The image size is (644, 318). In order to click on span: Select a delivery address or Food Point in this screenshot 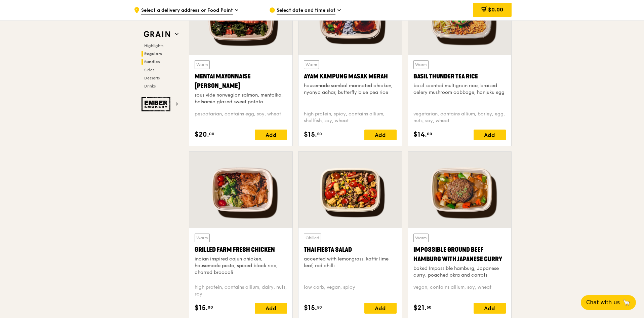, I will do `click(187, 11)`.